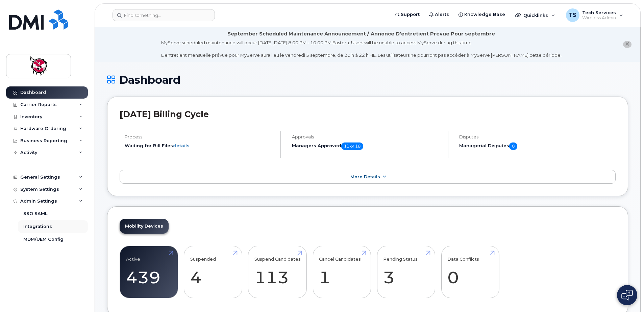  Describe the element at coordinates (278, 272) in the screenshot. I see `a: Suspend Candidates 113` at that location.